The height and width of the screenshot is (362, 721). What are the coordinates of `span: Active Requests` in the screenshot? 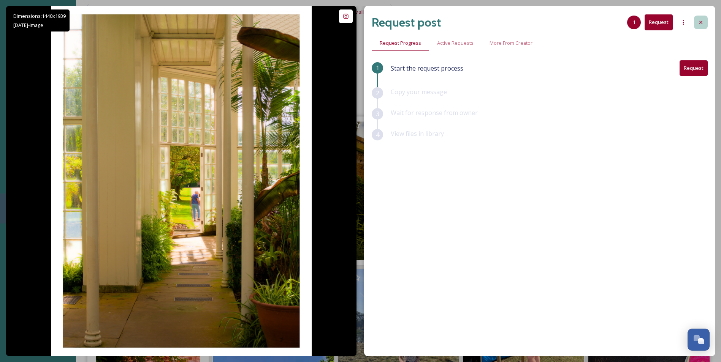 It's located at (455, 43).